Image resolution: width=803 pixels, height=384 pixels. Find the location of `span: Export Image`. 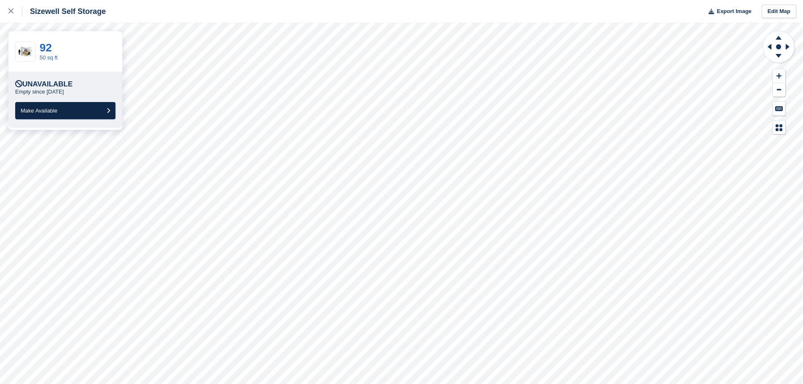

span: Export Image is located at coordinates (734, 11).